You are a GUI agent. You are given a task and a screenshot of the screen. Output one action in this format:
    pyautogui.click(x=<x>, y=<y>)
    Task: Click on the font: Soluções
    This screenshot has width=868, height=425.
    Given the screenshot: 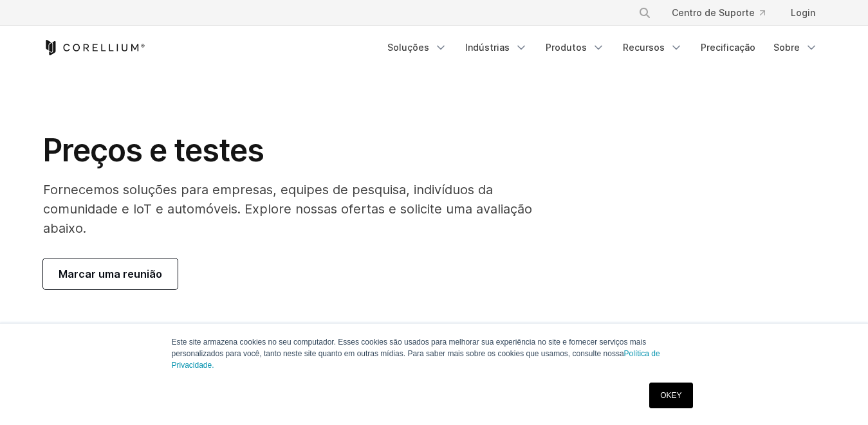 What is the action you would take?
    pyautogui.click(x=408, y=48)
    